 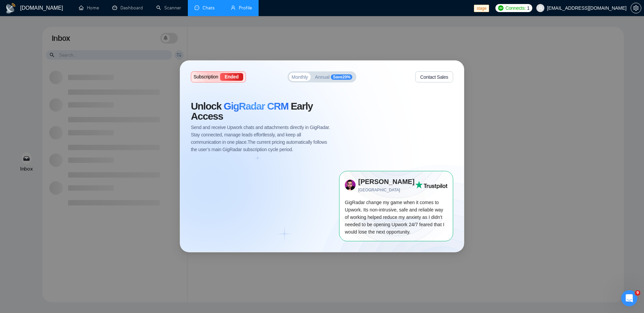 What do you see at coordinates (205, 77) in the screenshot?
I see `span: Subscription` at bounding box center [205, 77].